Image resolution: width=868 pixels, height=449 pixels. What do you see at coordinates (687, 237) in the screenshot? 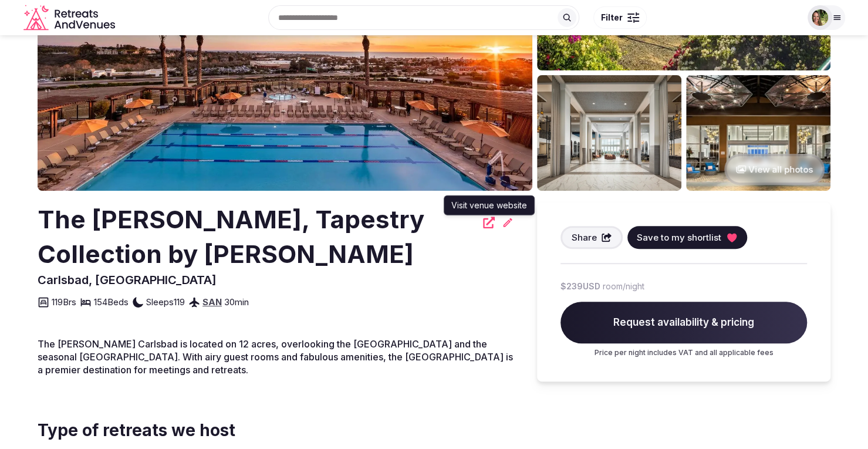
I see `button: Save to my shortlist` at bounding box center [687, 237].